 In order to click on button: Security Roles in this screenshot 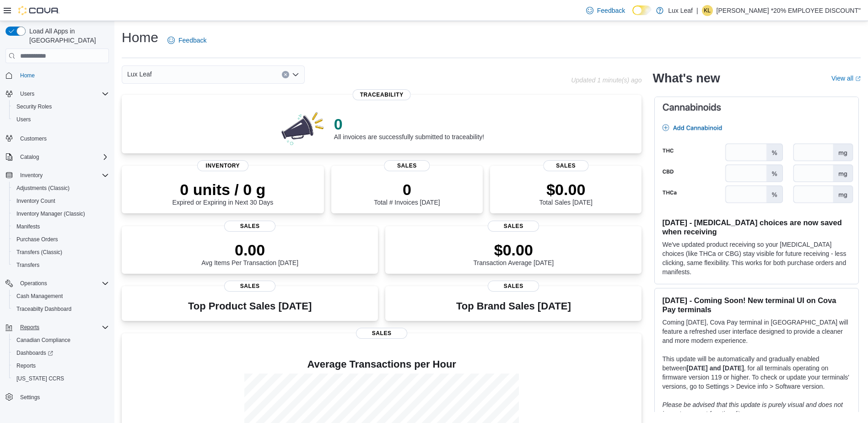, I will do `click(61, 107)`.